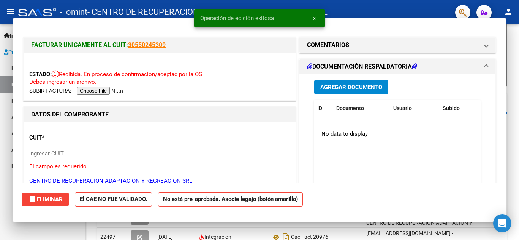  Describe the element at coordinates (79, 45) in the screenshot. I see `span: FACTURAR UNICAMENTE AL CUIT:` at that location.